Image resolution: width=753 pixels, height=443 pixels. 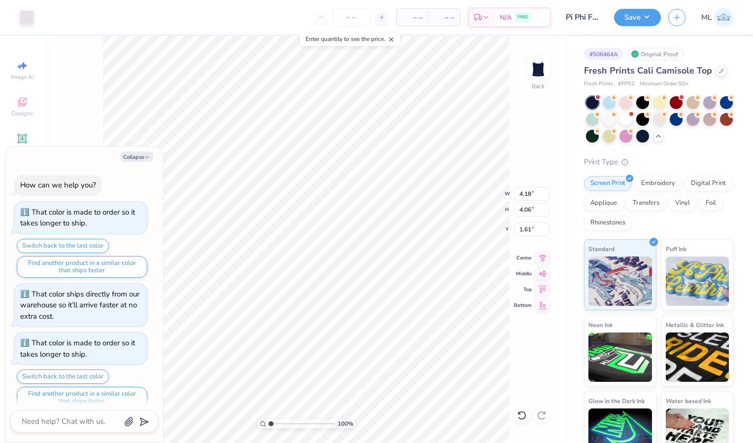 I want to click on div: Foil, so click(x=711, y=203).